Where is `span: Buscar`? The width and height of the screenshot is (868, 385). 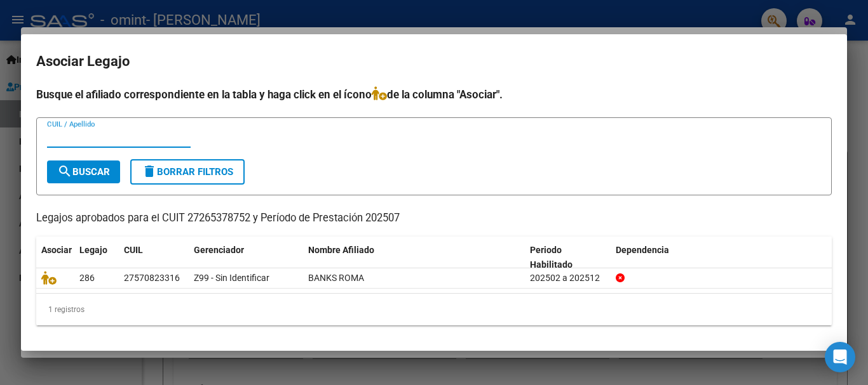
span: Buscar is located at coordinates (83, 172).